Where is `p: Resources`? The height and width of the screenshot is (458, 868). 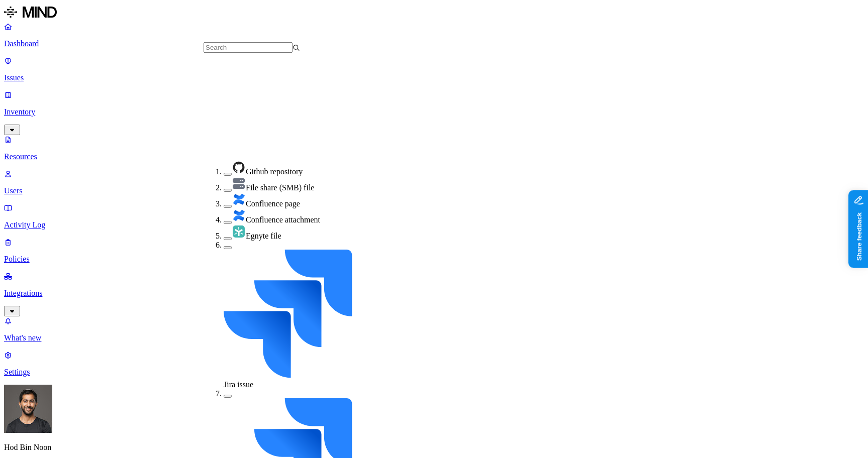 p: Resources is located at coordinates (434, 157).